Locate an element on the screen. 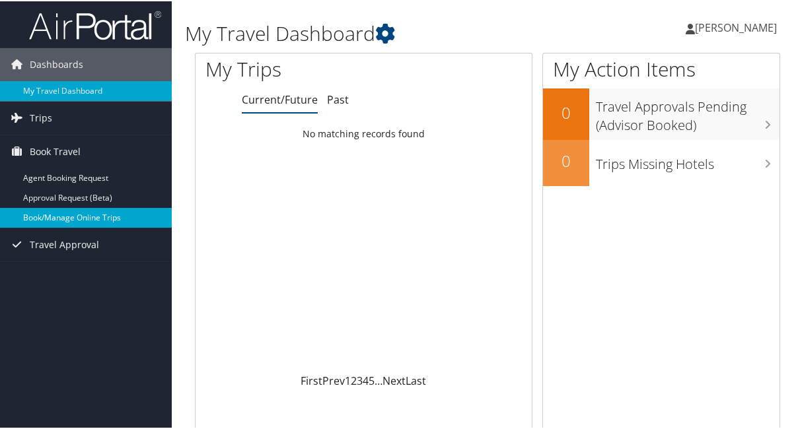  img: airportal-logo.png is located at coordinates (95, 24).